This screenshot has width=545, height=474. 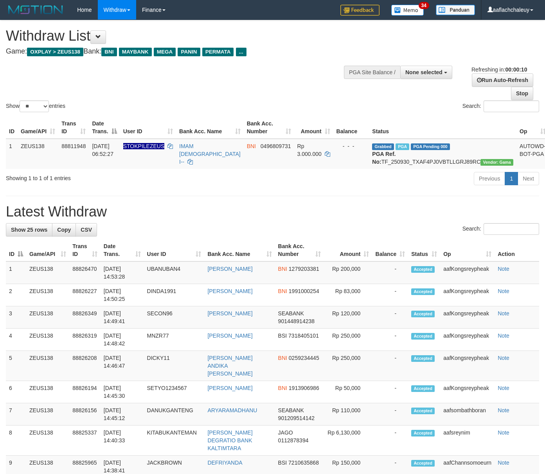 I want to click on span: OXPLAY > ZEUS138, so click(x=55, y=52).